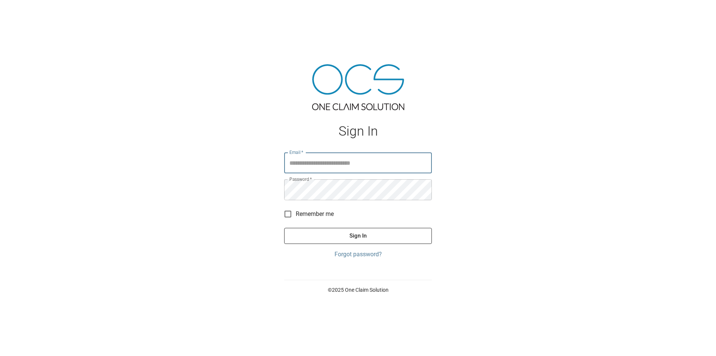 The height and width of the screenshot is (356, 716). I want to click on h1: Sign In, so click(358, 131).